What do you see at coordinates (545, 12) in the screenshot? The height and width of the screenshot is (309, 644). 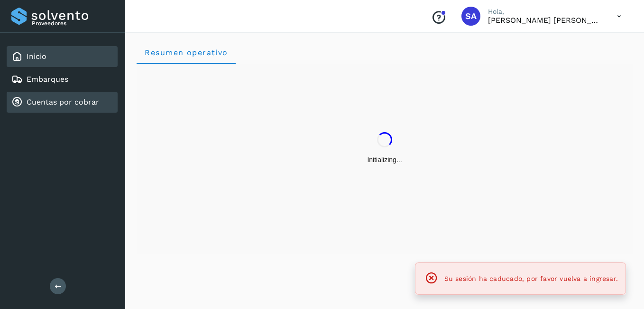 I see `p: Hola,` at bounding box center [545, 12].